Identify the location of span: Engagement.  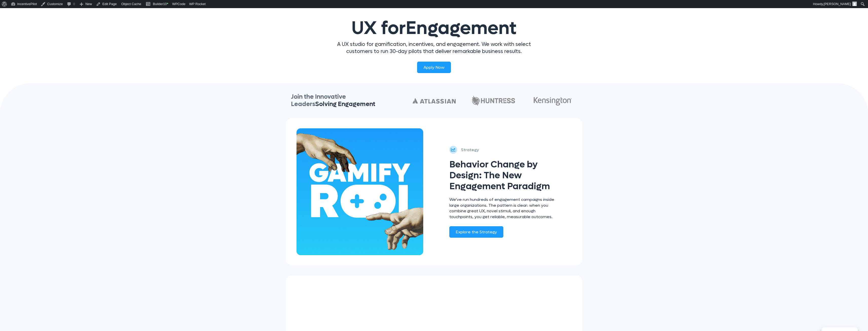
(461, 28).